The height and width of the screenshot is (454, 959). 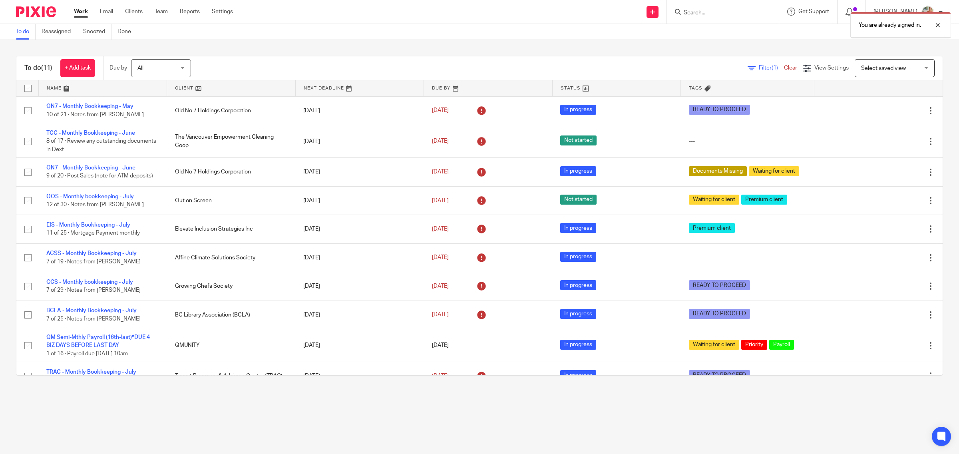 I want to click on a: To do, so click(x=26, y=32).